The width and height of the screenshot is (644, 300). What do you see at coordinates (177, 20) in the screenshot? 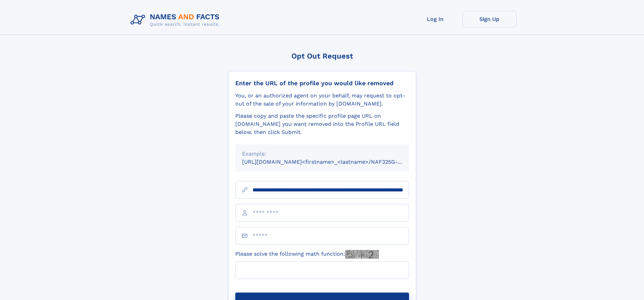
I see `img: Logo Names and Facts` at bounding box center [177, 20].